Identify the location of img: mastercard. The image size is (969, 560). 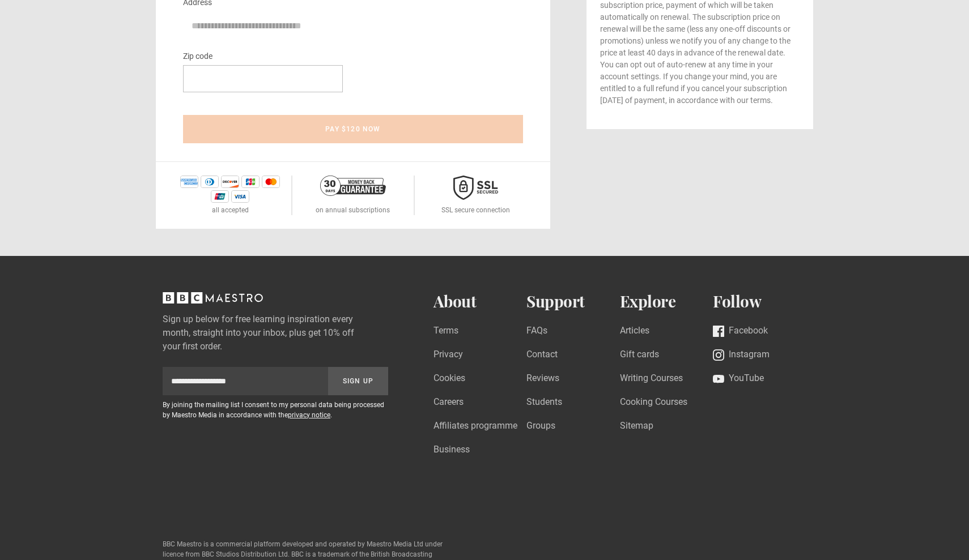
(271, 182).